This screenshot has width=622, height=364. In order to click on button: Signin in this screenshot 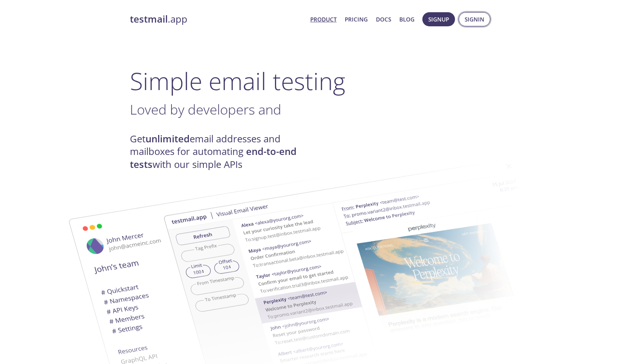, I will do `click(474, 19)`.